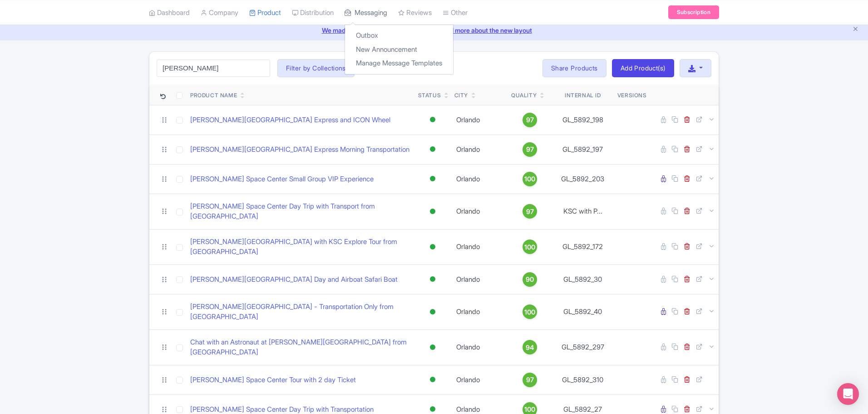 Image resolution: width=868 pixels, height=414 pixels. What do you see at coordinates (575, 68) in the screenshot?
I see `a: Share Products` at bounding box center [575, 68].